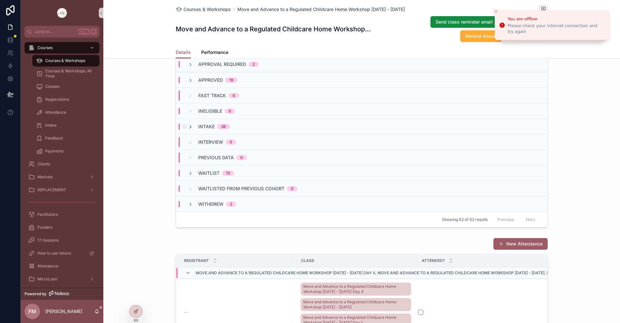  Describe the element at coordinates (209, 173) in the screenshot. I see `span: Waitlist` at that location.